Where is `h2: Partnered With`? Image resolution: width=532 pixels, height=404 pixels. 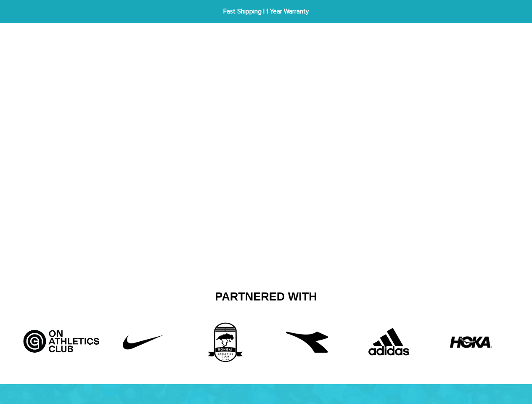 h2: Partnered With is located at coordinates (266, 297).